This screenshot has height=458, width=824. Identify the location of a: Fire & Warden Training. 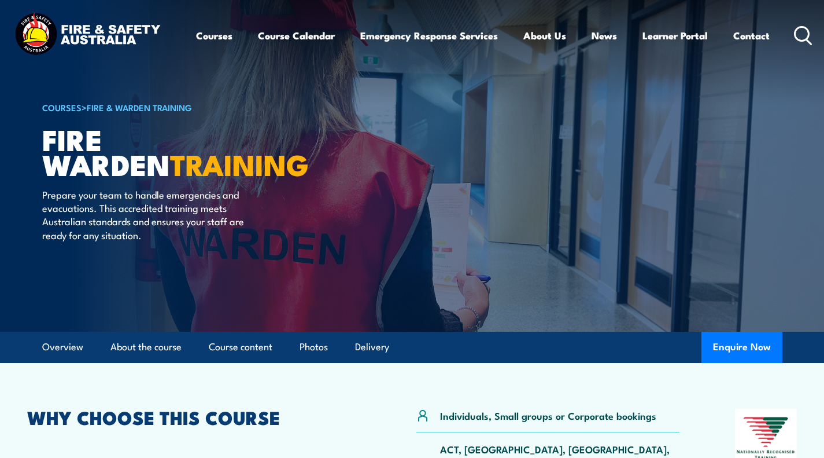
(139, 107).